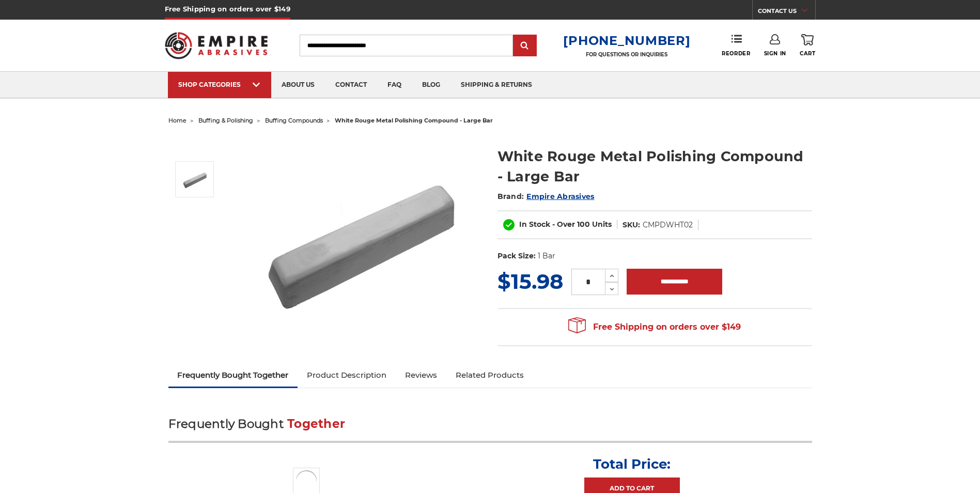 The width and height of the screenshot is (980, 493). Describe the element at coordinates (351, 85) in the screenshot. I see `a: contact` at that location.